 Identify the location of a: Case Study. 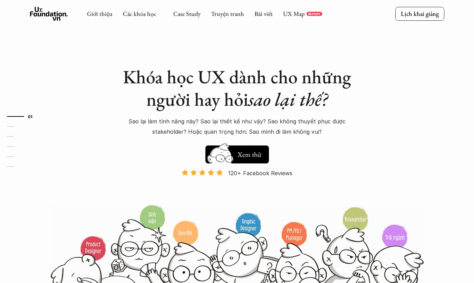
(187, 13).